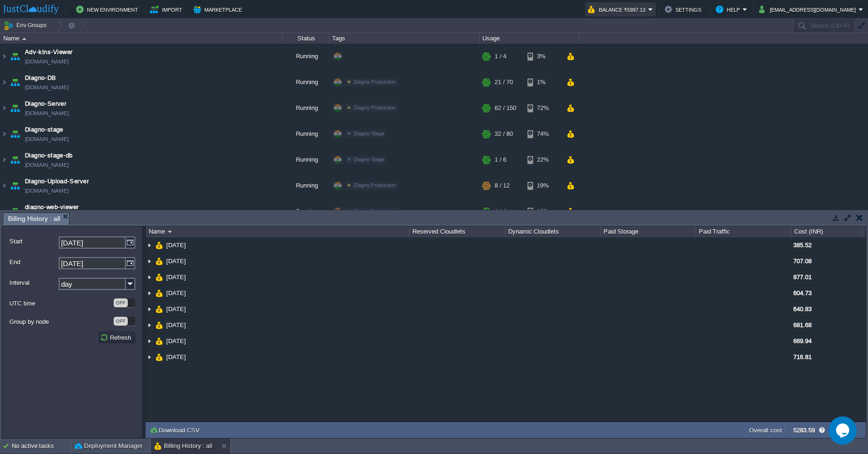 The height and width of the screenshot is (454, 868). What do you see at coordinates (802, 309) in the screenshot?
I see `span: 640.83` at bounding box center [802, 309].